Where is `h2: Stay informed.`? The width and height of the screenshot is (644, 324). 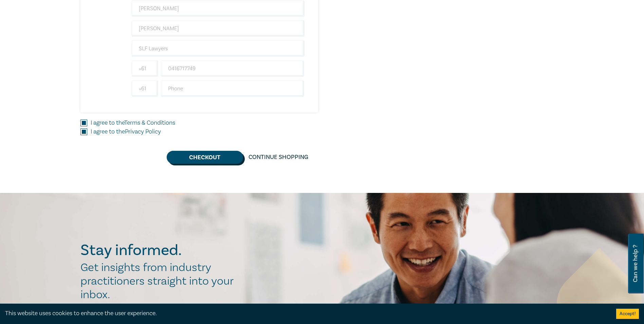 h2: Stay informed. is located at coordinates (161, 250).